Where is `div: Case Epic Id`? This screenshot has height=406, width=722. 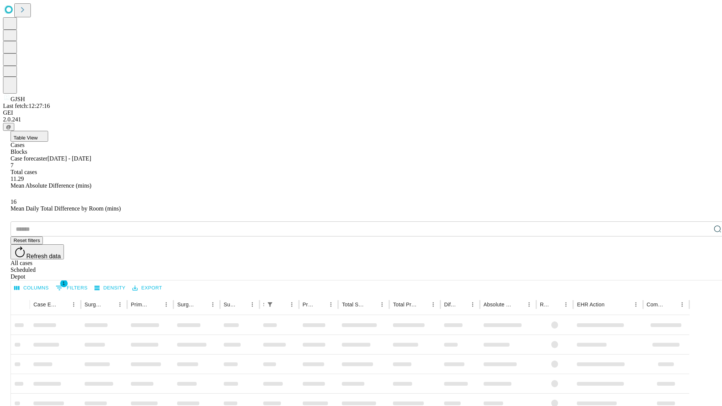 div: Case Epic Id is located at coordinates (45, 305).